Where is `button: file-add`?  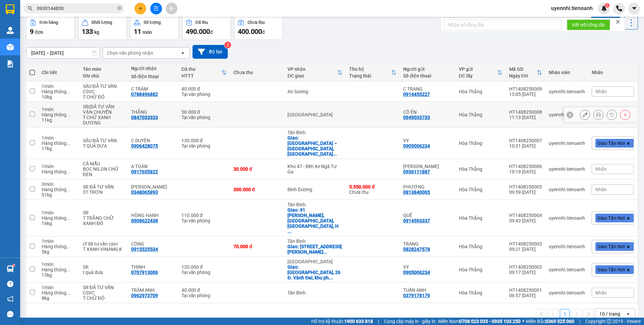 button: file-add is located at coordinates (156, 9).